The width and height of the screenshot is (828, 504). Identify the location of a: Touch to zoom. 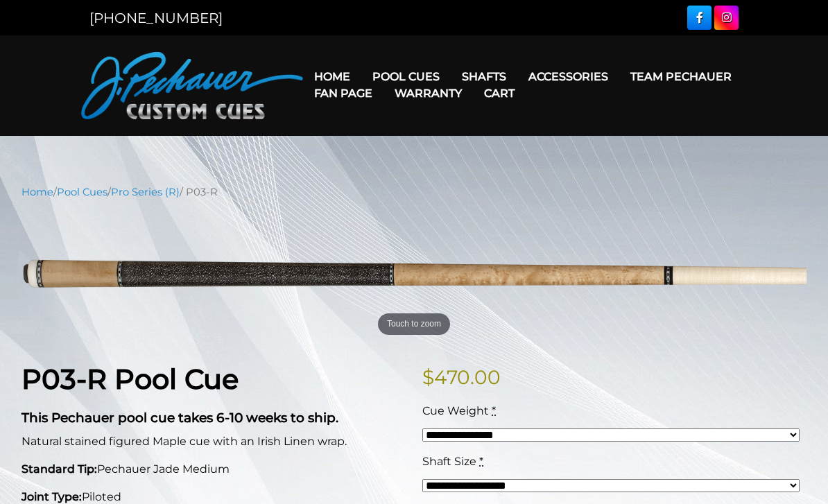
(414, 275).